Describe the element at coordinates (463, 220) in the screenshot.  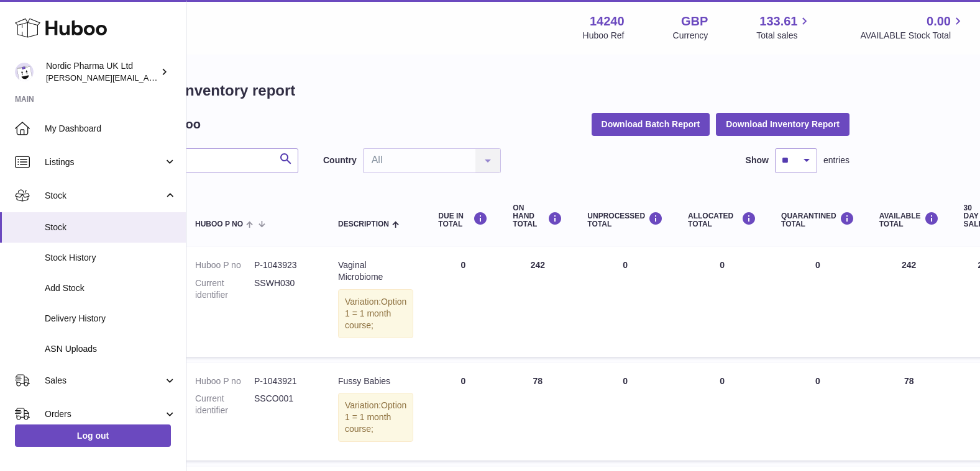
I see `div: DUE IN TOTAL` at that location.